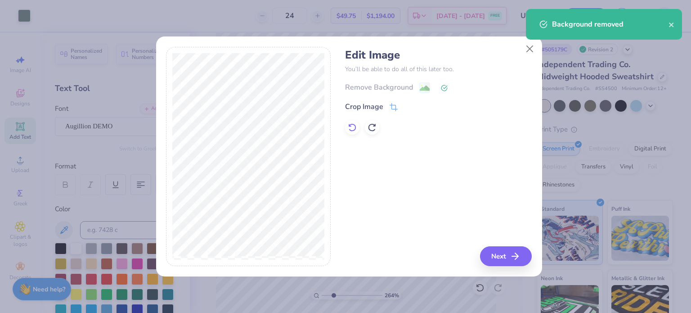 The width and height of the screenshot is (691, 313). Describe the element at coordinates (610, 24) in the screenshot. I see `div: Background removed` at that location.